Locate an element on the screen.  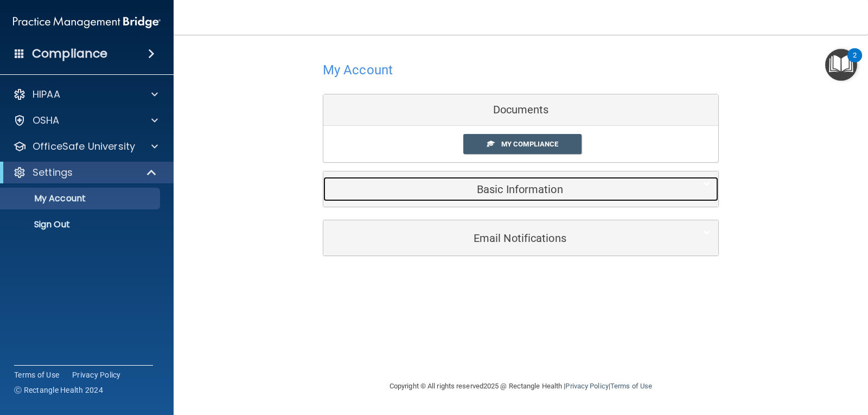
a: Email Notifications is located at coordinates (521, 238).